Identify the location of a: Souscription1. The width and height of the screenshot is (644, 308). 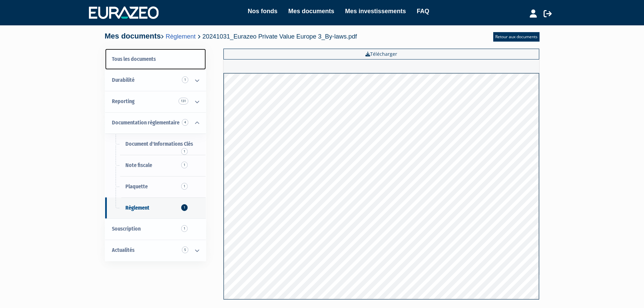
(155, 229).